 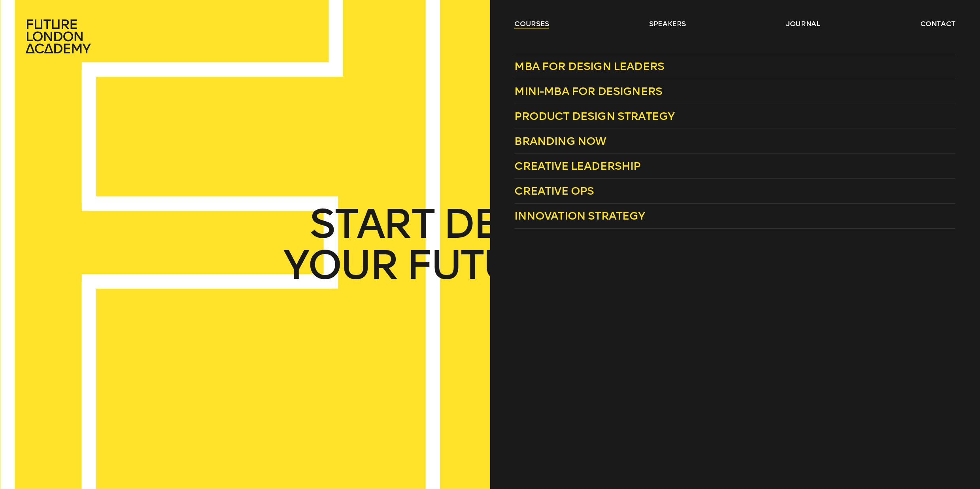 What do you see at coordinates (803, 24) in the screenshot?
I see `a: journal` at bounding box center [803, 24].